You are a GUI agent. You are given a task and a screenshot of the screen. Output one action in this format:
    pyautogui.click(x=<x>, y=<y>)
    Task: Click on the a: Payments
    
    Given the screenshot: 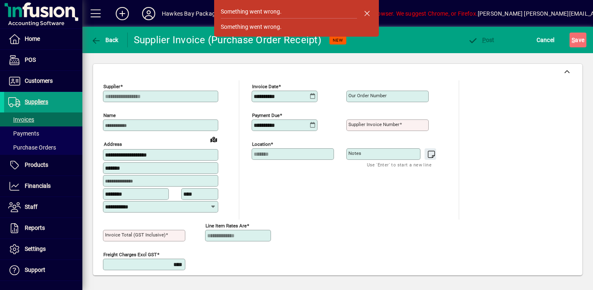 What is the action you would take?
    pyautogui.click(x=43, y=133)
    